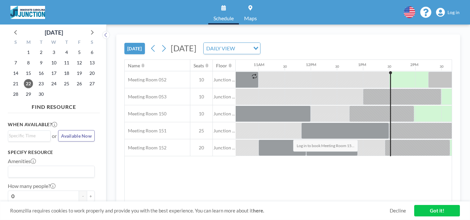  I want to click on span: Meeting Room 152, so click(146, 148).